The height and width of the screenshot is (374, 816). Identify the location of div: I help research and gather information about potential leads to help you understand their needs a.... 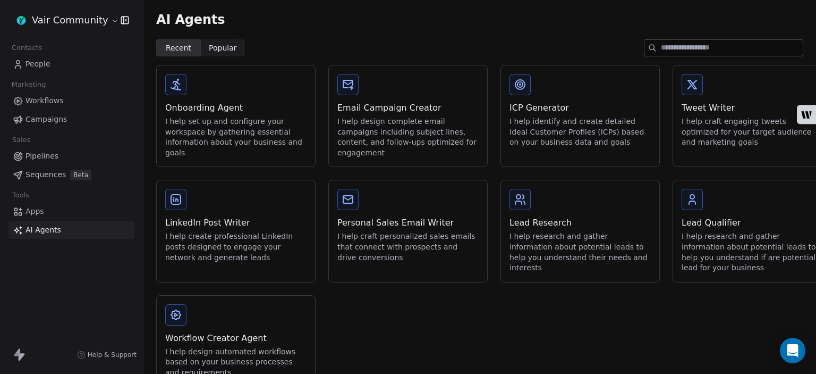
(580, 252).